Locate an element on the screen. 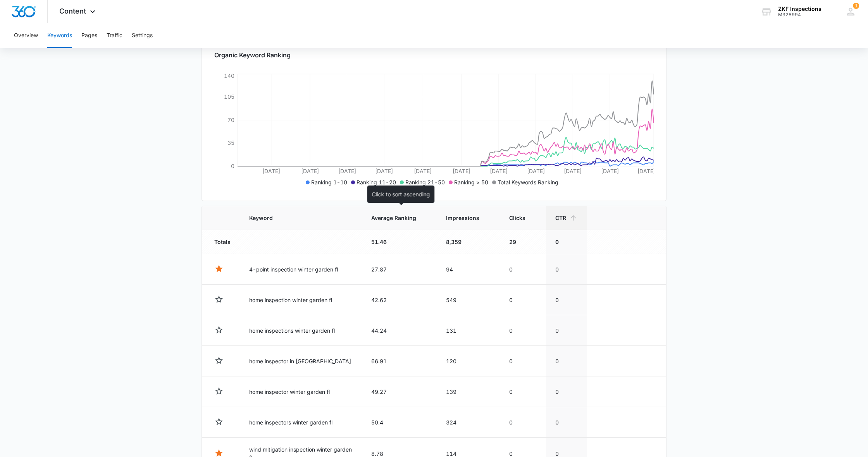  td: 49.27 is located at coordinates (399, 392).